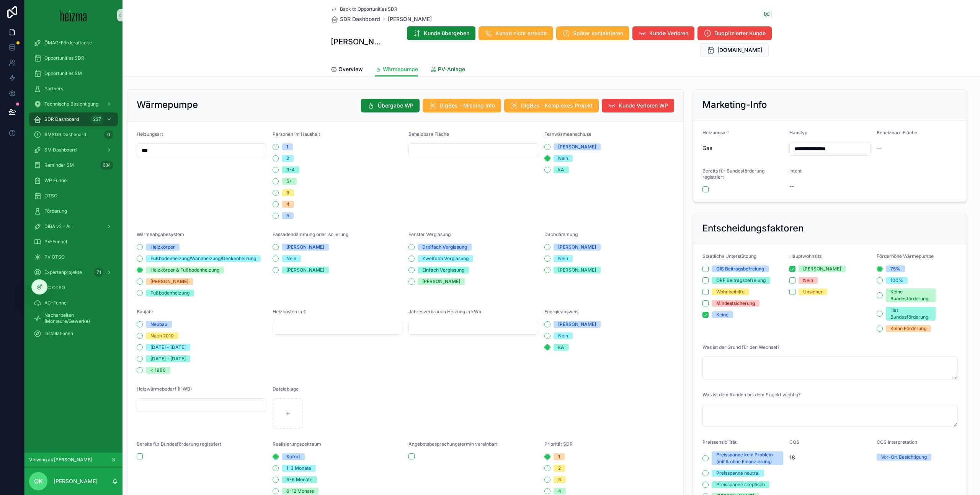 This screenshot has width=980, height=495. Describe the element at coordinates (54, 89) in the screenshot. I see `span: Partners` at that location.